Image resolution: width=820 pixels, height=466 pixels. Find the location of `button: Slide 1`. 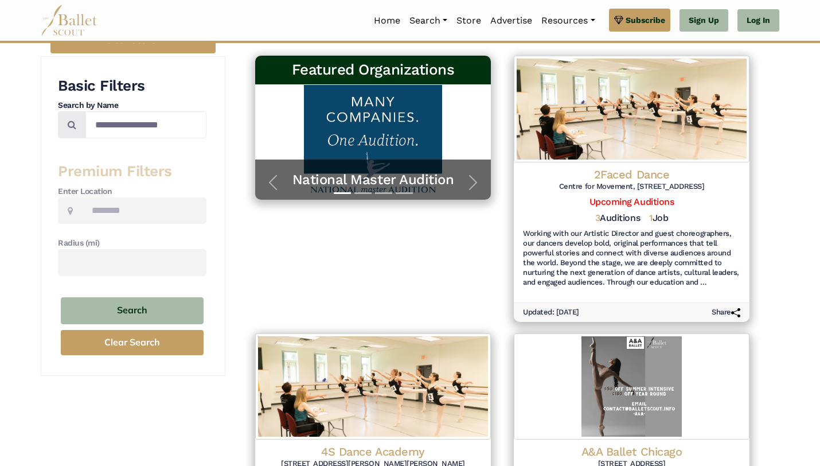

button: Slide 1 is located at coordinates (342, 193).